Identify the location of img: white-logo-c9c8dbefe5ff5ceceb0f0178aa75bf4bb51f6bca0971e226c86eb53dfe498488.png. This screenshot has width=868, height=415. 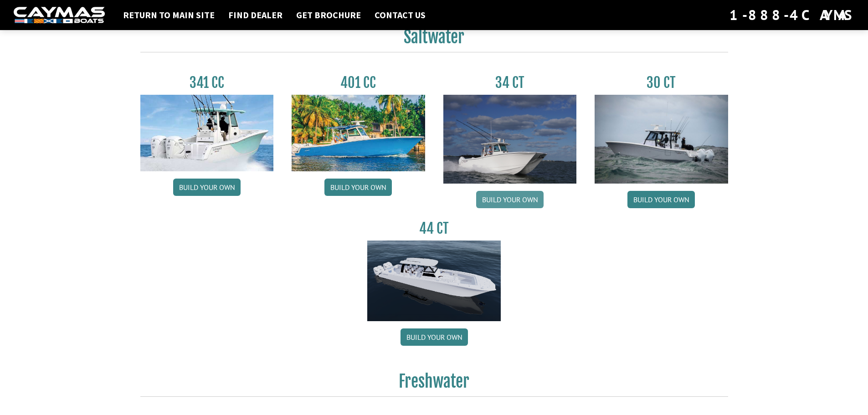
(60, 15).